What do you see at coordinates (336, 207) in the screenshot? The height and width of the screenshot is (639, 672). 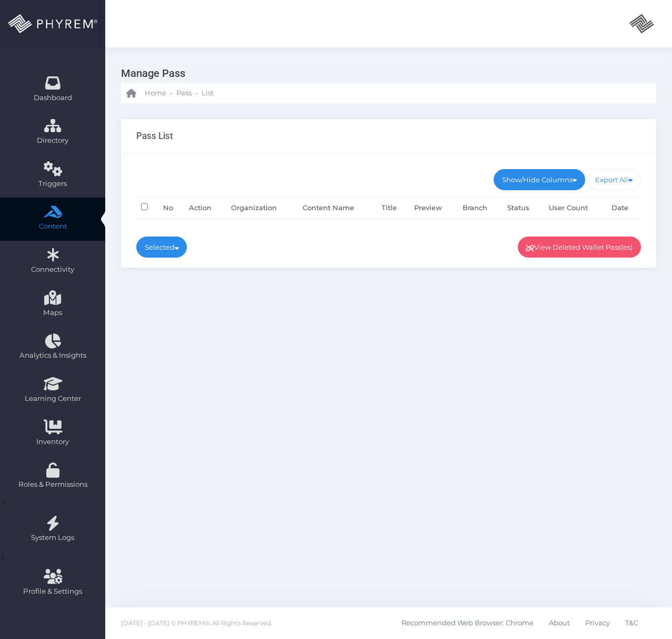 I see `th: Content Name` at bounding box center [336, 207].